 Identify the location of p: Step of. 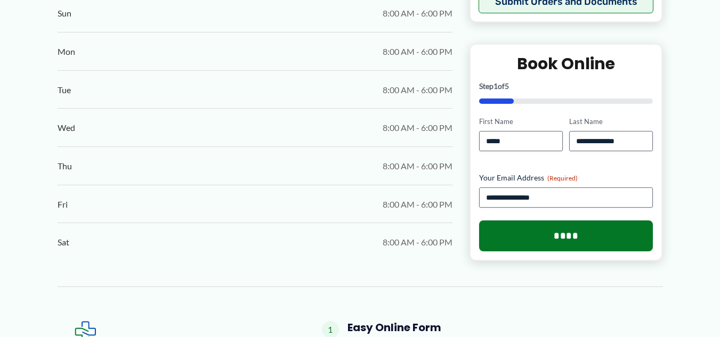
(566, 86).